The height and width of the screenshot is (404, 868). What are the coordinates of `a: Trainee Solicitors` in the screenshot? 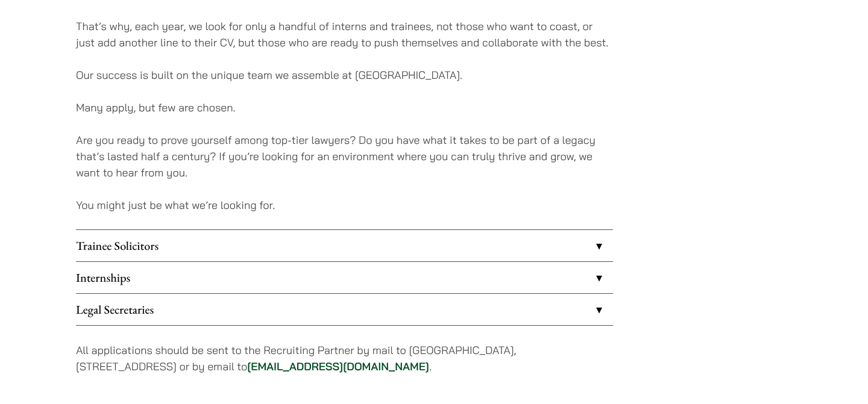 It's located at (344, 246).